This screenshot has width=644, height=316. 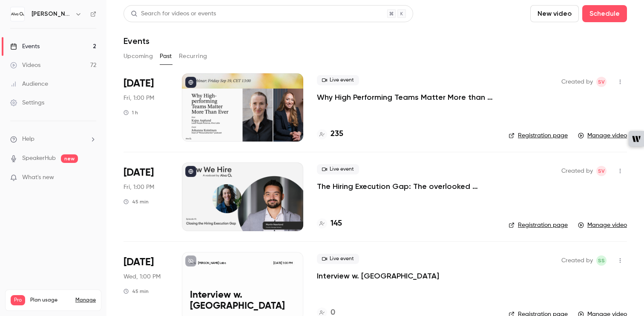 I want to click on span: Pro, so click(x=18, y=300).